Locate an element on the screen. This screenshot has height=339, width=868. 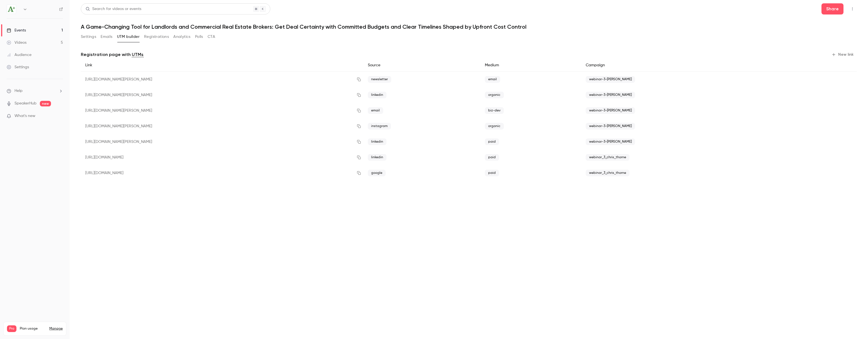
span: google is located at coordinates (377, 173).